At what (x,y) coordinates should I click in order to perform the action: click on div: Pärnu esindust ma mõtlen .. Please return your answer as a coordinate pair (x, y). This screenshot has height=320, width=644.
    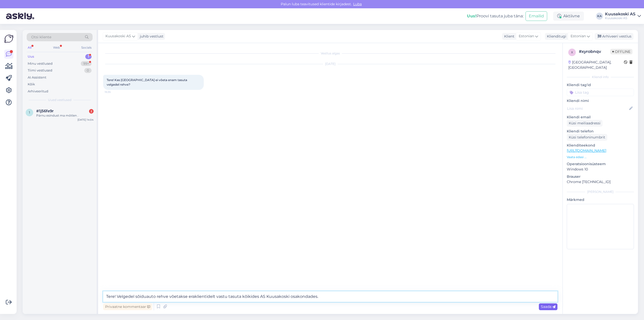
    Looking at the image, I should click on (65, 115).